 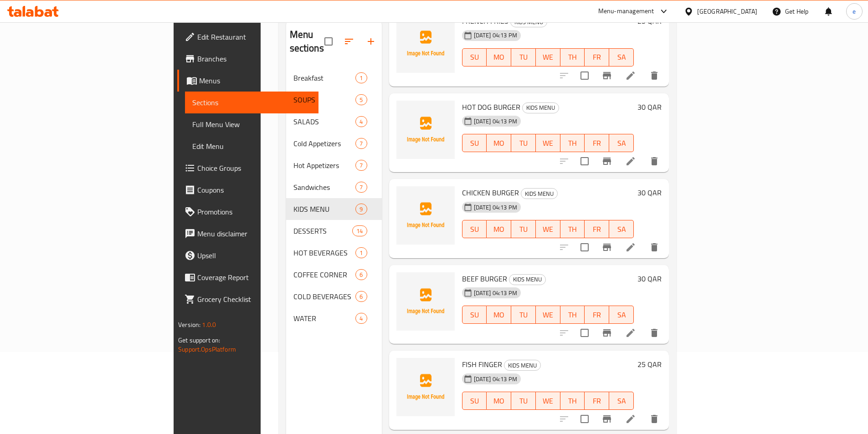 I want to click on a: Coupons, so click(x=248, y=190).